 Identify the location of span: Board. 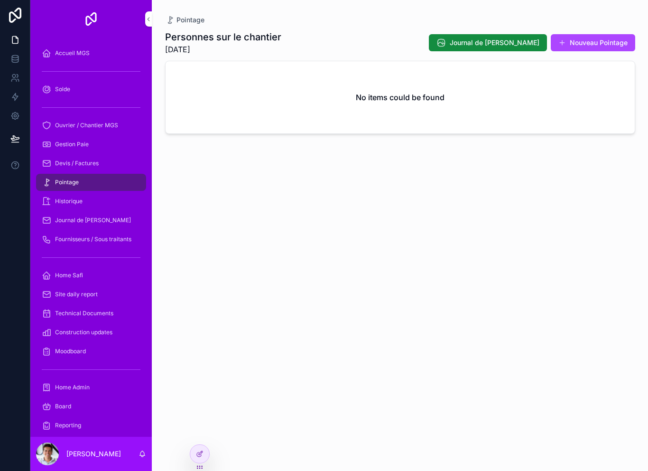
(63, 406).